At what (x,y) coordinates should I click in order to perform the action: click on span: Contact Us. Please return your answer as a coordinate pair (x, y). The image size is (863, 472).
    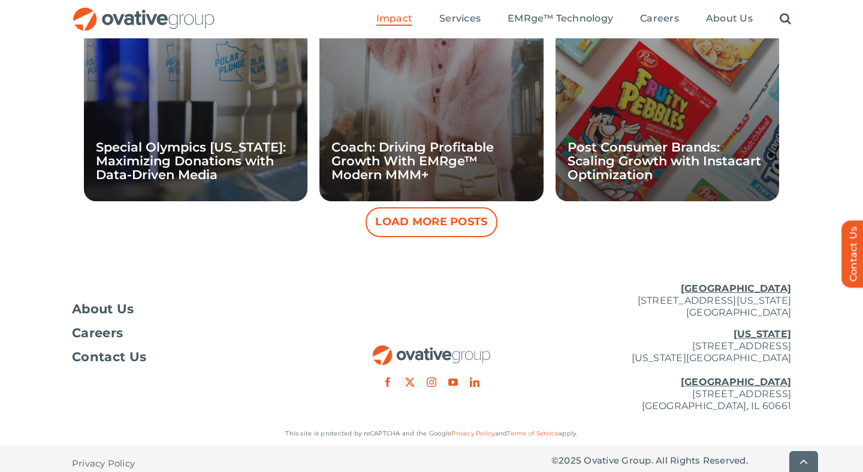
    Looking at the image, I should click on (109, 357).